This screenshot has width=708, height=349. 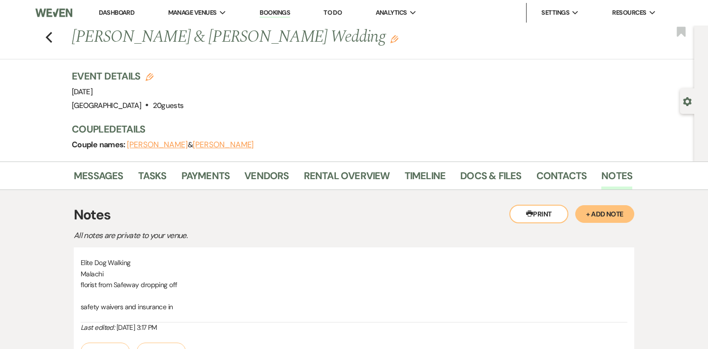 I want to click on a: Rental Overview, so click(x=347, y=179).